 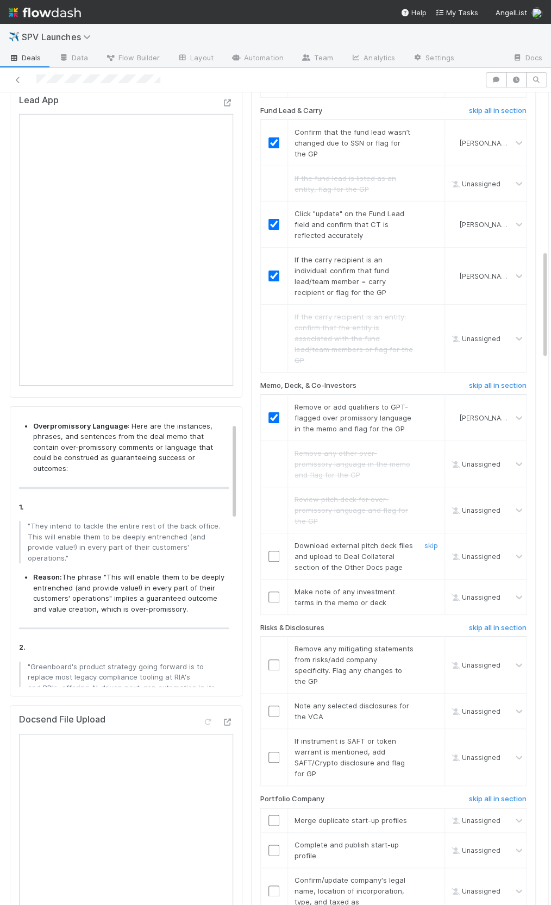 I want to click on a: Team, so click(x=317, y=59).